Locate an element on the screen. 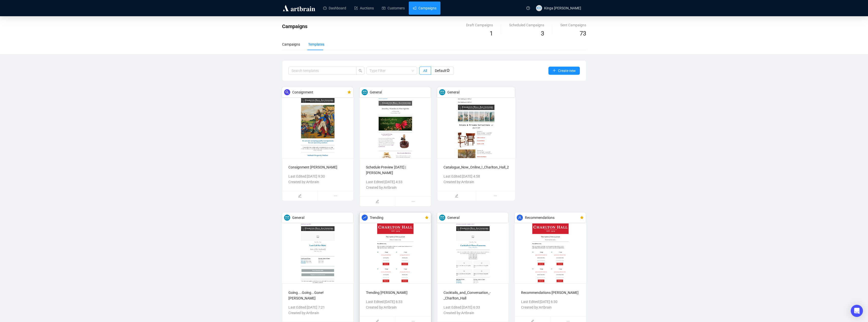 The image size is (868, 322). span: KH is located at coordinates (539, 8).